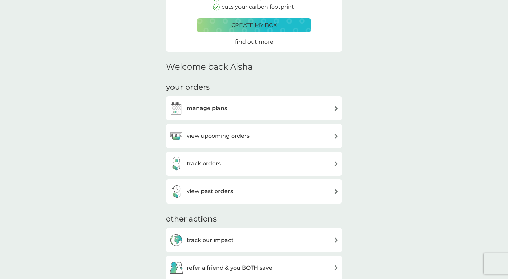 The height and width of the screenshot is (279, 508). I want to click on h3: your orders, so click(188, 87).